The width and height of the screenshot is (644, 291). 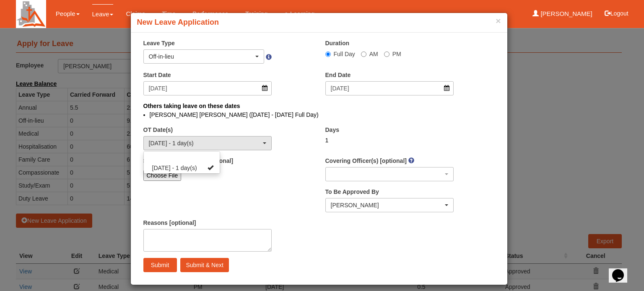 I want to click on span: Full Day, so click(x=344, y=54).